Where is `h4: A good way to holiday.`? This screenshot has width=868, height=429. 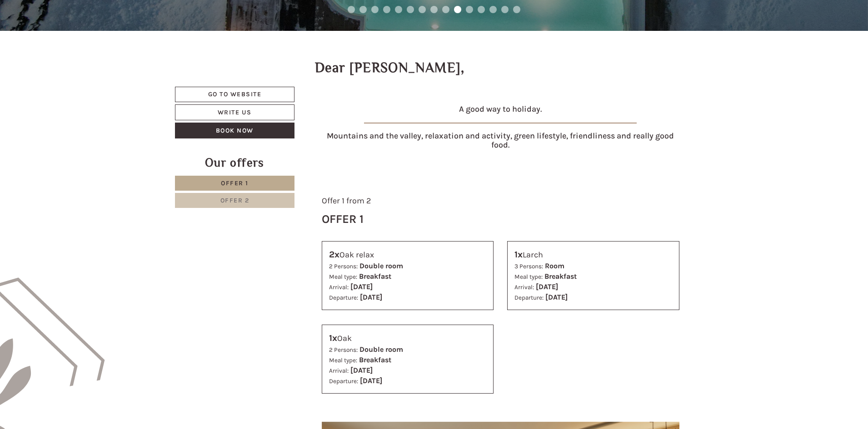
h4: A good way to holiday. is located at coordinates (501, 109).